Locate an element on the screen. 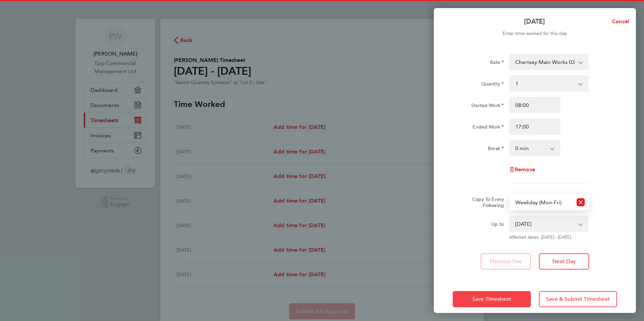 The image size is (644, 321). input: E.g. 08:00 is located at coordinates (535, 105).